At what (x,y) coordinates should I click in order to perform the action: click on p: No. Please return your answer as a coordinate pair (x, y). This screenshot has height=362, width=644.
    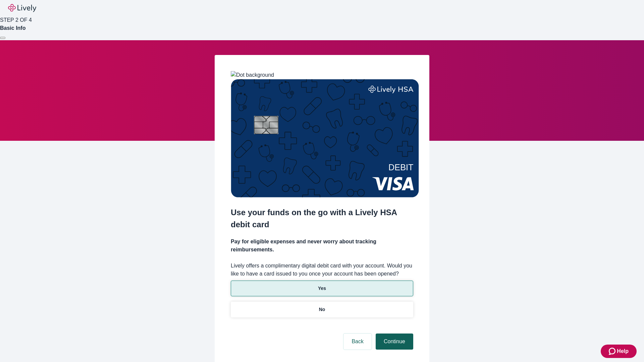
    Looking at the image, I should click on (322, 309).